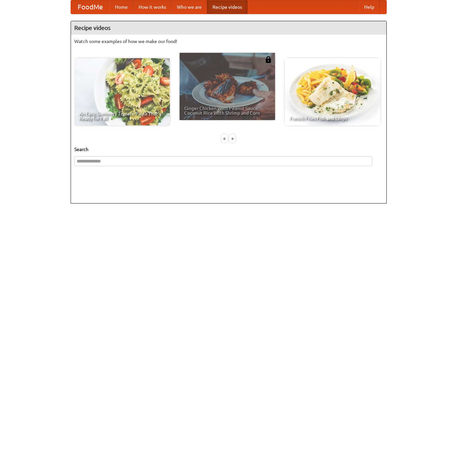 The width and height of the screenshot is (457, 476). What do you see at coordinates (228, 150) in the screenshot?
I see `h5: Search` at bounding box center [228, 150].